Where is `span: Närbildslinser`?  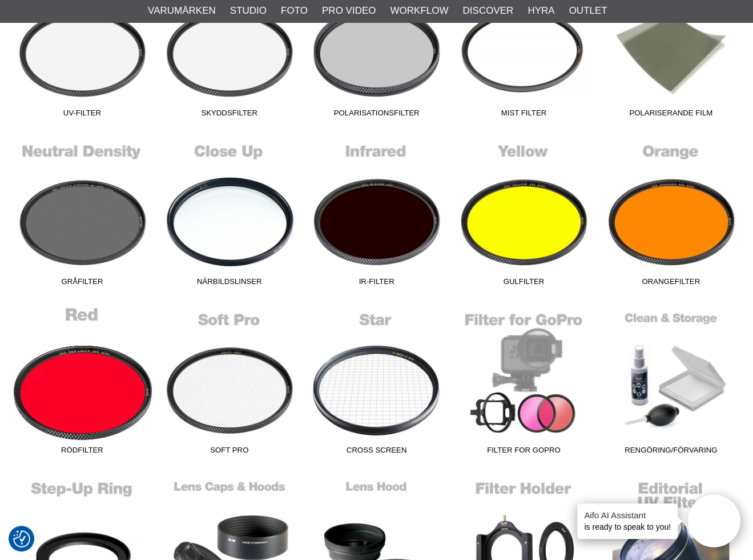 span: Närbildslinser is located at coordinates (229, 283).